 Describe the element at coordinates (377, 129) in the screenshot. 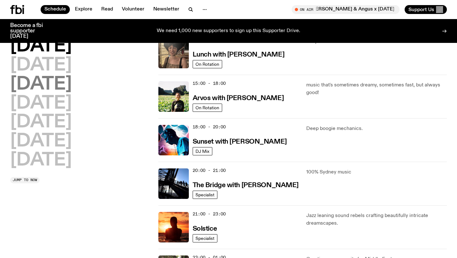

I see `p: Deep boogie mechanics.` at that location.